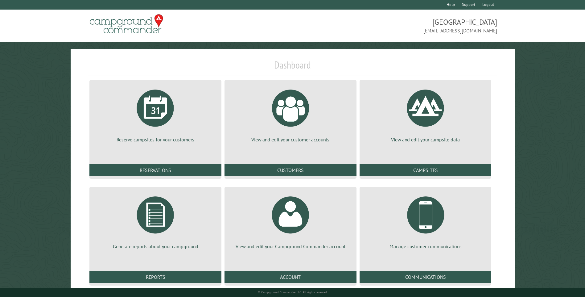 This screenshot has height=297, width=585. Describe the element at coordinates (290, 114) in the screenshot. I see `a: View and edit your customer accounts` at that location.